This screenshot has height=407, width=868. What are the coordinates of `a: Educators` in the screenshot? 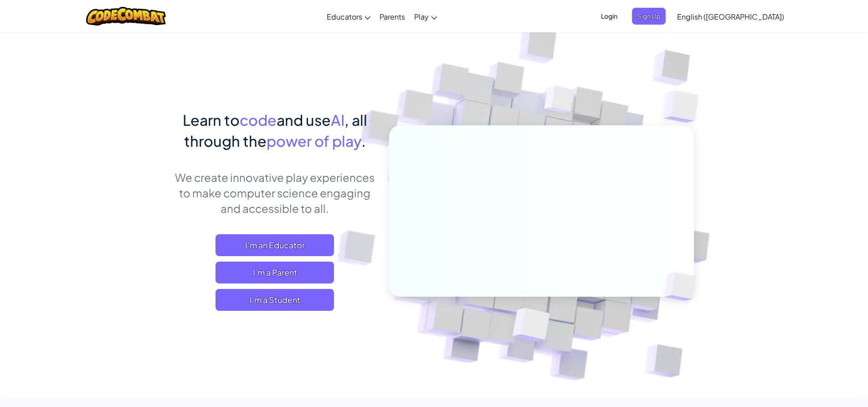 It's located at (349, 16).